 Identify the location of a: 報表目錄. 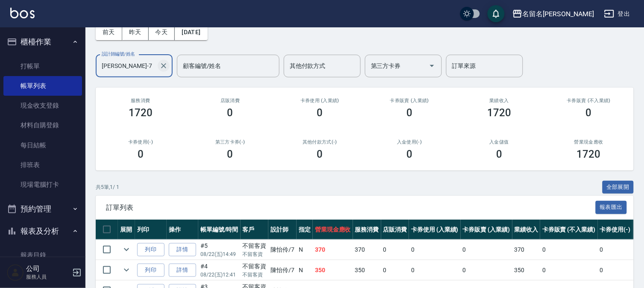
(43, 255).